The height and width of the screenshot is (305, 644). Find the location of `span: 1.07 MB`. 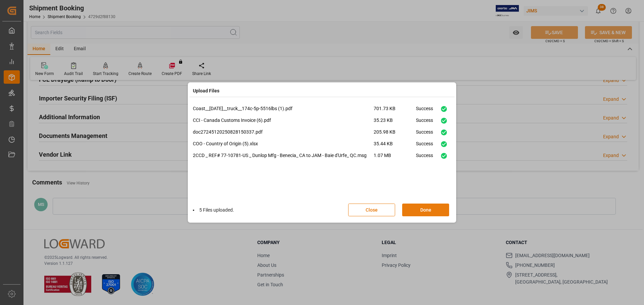

span: 1.07 MB is located at coordinates (394, 158).